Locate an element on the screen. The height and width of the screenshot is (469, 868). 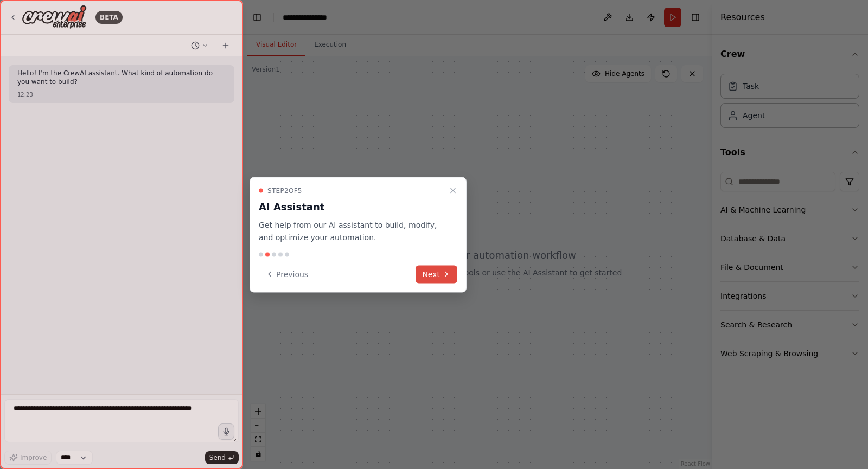
button: Next is located at coordinates (436, 274).